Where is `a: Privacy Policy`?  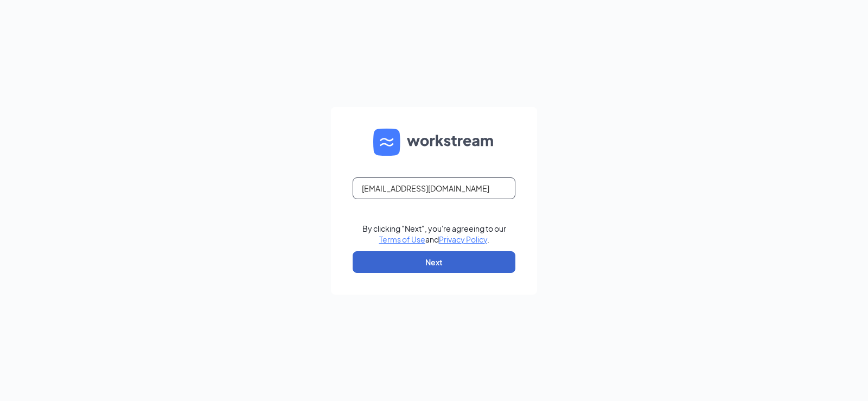
a: Privacy Policy is located at coordinates (463, 239).